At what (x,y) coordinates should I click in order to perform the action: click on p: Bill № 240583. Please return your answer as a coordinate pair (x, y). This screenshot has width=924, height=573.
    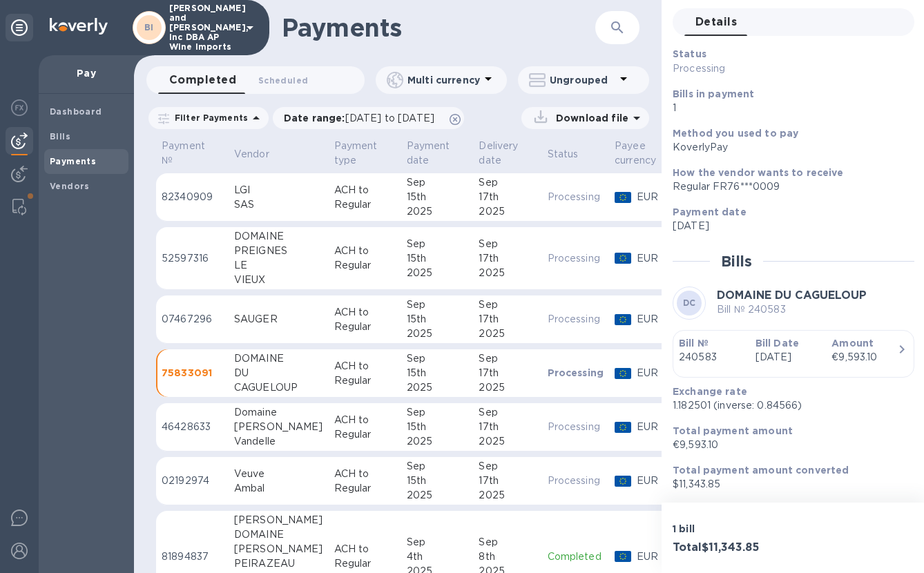
    Looking at the image, I should click on (792, 310).